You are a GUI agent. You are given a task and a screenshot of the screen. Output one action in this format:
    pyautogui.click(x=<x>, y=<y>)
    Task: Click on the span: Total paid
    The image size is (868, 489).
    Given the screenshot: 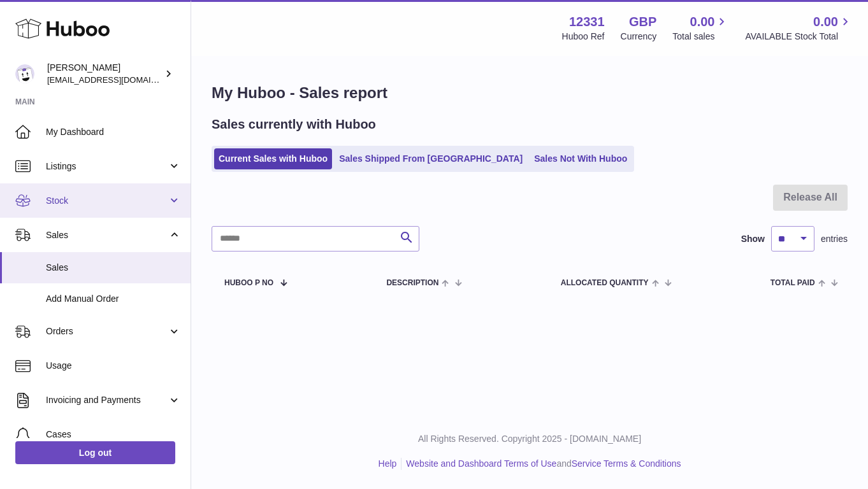 What is the action you would take?
    pyautogui.click(x=793, y=283)
    